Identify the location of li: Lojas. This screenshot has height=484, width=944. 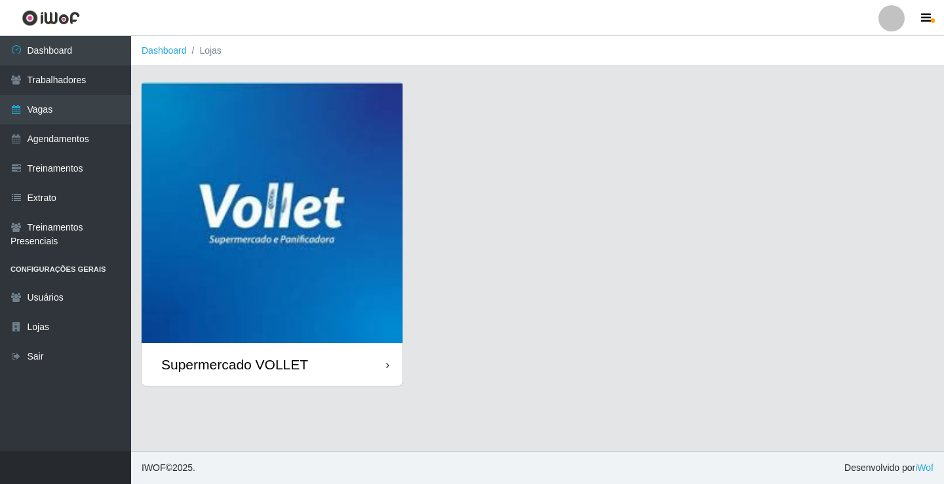
(204, 50).